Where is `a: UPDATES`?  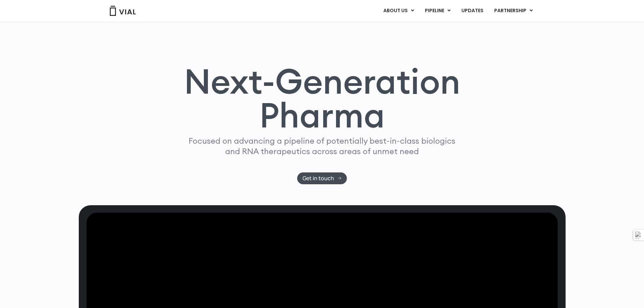
a: UPDATES is located at coordinates (472, 11).